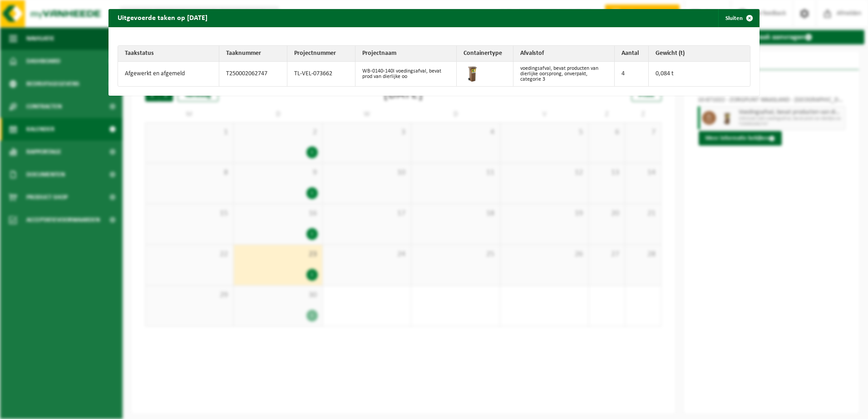  I want to click on td: 0,084 t, so click(699, 74).